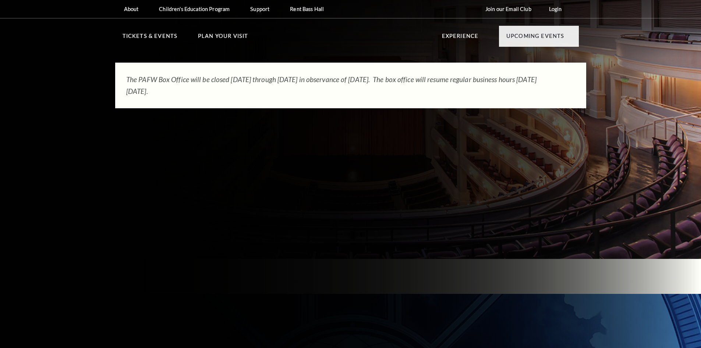  I want to click on p: Children's Education Program, so click(194, 9).